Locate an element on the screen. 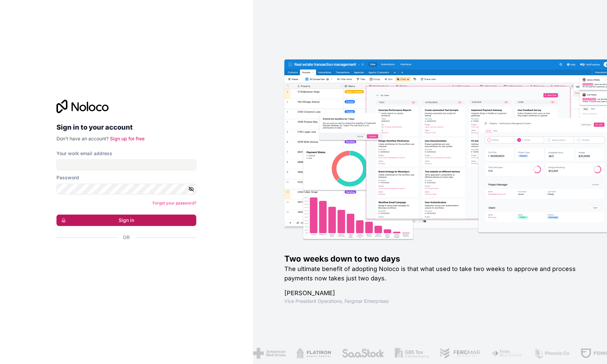 Image resolution: width=607 pixels, height=364 pixels. img: /assets/fiera-fwj2N5v4.png is located at coordinates (507, 353).